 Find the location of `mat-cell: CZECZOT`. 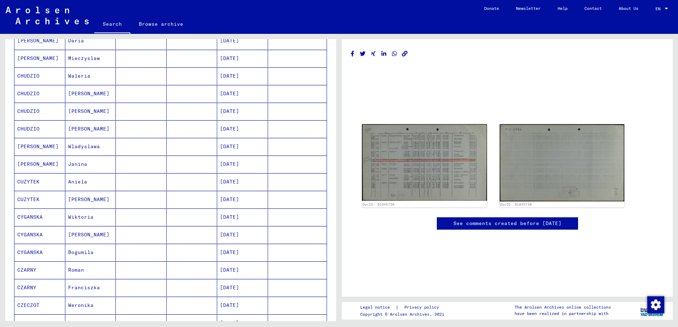

mat-cell: CZECZOT is located at coordinates (40, 305).